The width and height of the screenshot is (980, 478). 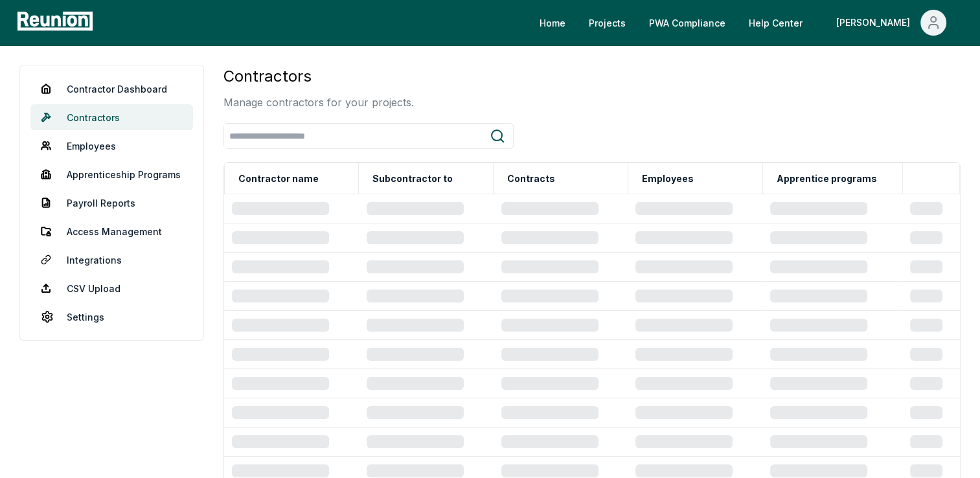 I want to click on a: Payroll Reports, so click(x=111, y=202).